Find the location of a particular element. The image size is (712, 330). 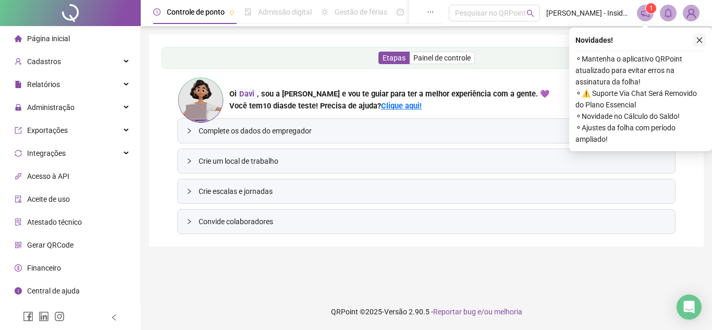

span: dias is located at coordinates (281, 106).